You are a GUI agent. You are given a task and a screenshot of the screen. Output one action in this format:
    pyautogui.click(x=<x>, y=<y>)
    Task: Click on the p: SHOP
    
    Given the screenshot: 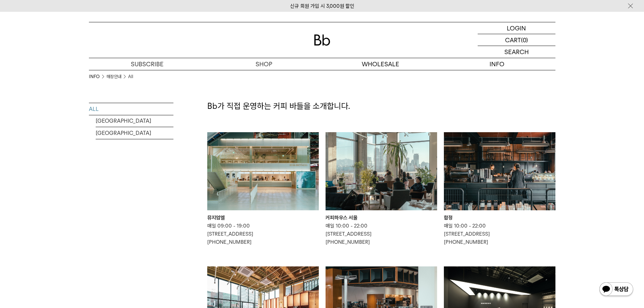 What is the action you would take?
    pyautogui.click(x=263, y=64)
    